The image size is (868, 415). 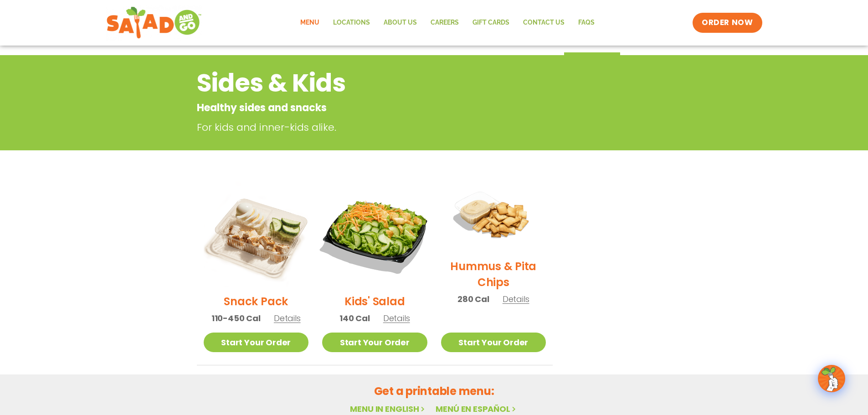 I want to click on nav: Menu, so click(x=447, y=23).